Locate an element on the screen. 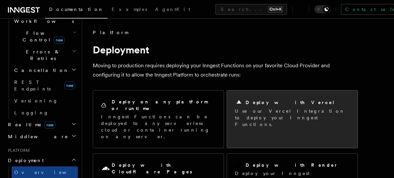 This screenshot has width=394, height=178. span: REST Endpoints is located at coordinates (32, 86).